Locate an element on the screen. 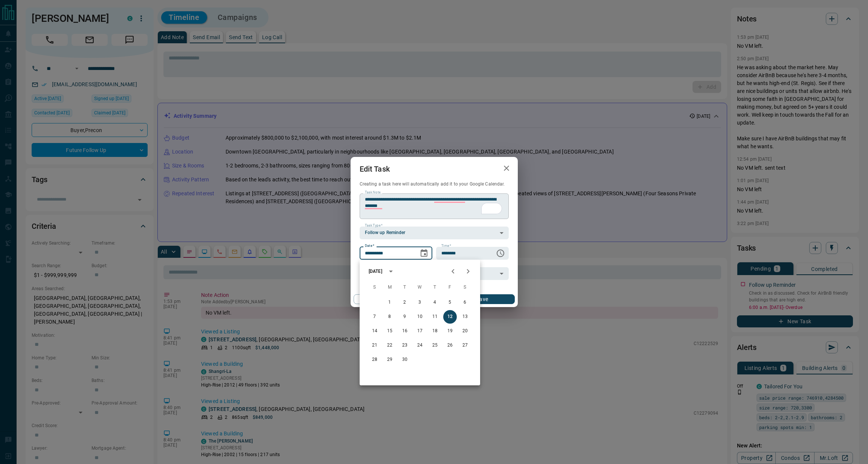 This screenshot has width=868, height=464. button: 29 is located at coordinates (390, 360).